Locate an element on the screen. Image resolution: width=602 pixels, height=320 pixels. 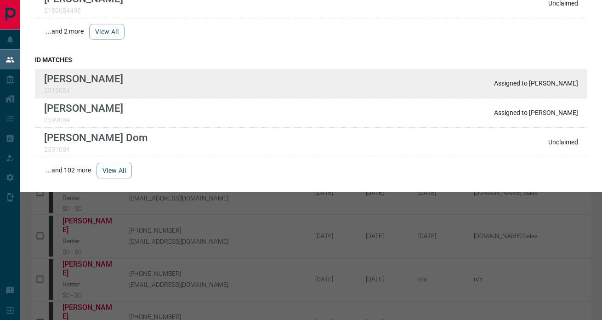
div: ...and 102 more is located at coordinates (311, 170).